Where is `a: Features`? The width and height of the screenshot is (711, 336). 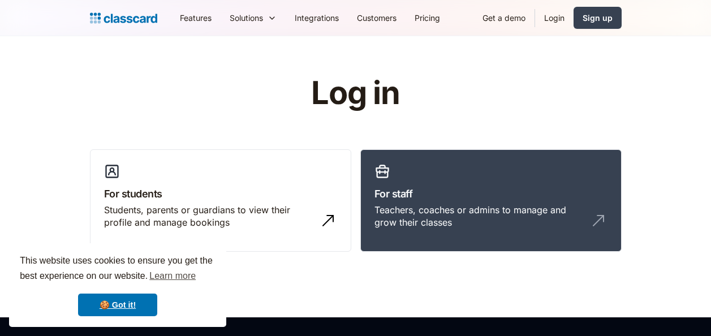
a: Features is located at coordinates (196, 18).